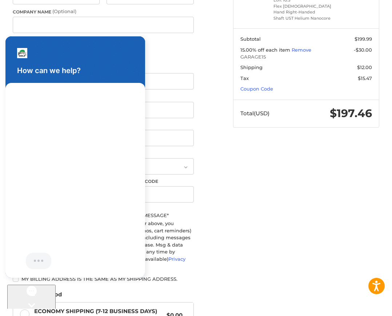  What do you see at coordinates (75, 40) in the screenshot?
I see `h1: Maple Hill Golf Support - How can we help?` at bounding box center [75, 40].